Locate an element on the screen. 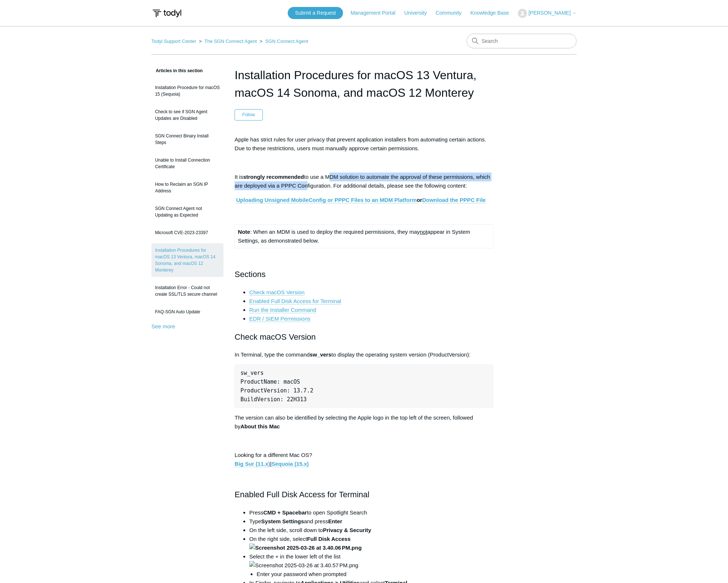 The height and width of the screenshot is (583, 728). a: Run the Installer Command is located at coordinates (283, 311).